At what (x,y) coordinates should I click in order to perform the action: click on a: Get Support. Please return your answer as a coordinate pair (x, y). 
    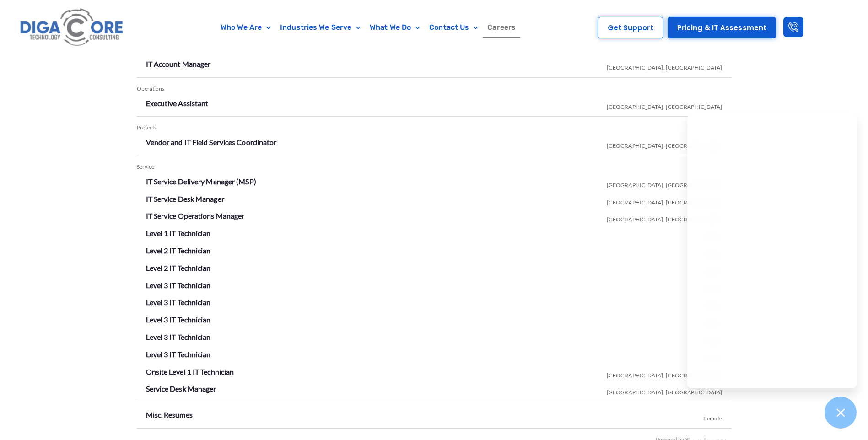
    Looking at the image, I should click on (631, 27).